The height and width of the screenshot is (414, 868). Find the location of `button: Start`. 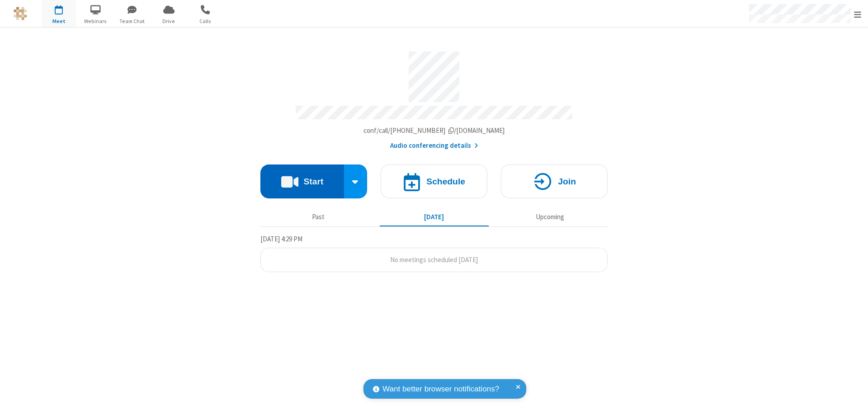

button: Start is located at coordinates (302, 182).